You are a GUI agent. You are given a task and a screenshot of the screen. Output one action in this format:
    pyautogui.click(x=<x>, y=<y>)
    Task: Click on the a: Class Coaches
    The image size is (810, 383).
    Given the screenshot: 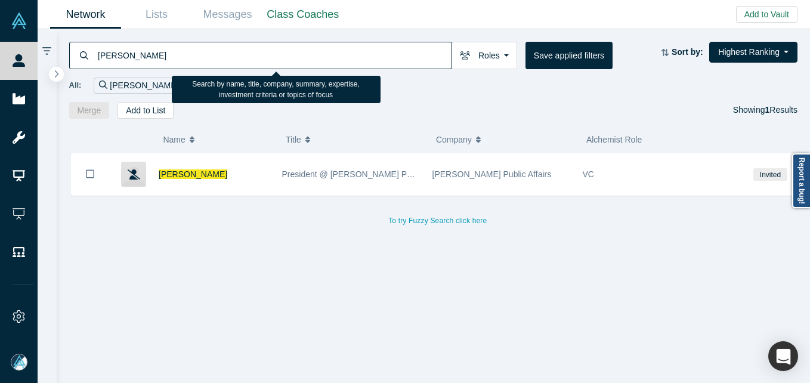 What is the action you would take?
    pyautogui.click(x=303, y=14)
    